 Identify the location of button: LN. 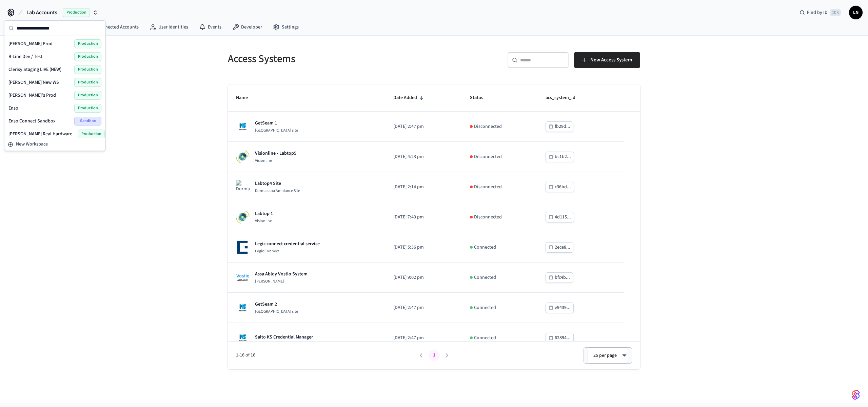
(856, 13).